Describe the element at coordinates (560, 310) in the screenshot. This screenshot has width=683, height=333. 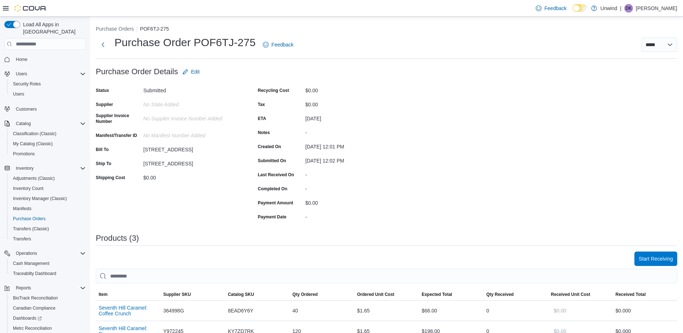
I see `span: $0.00` at that location.